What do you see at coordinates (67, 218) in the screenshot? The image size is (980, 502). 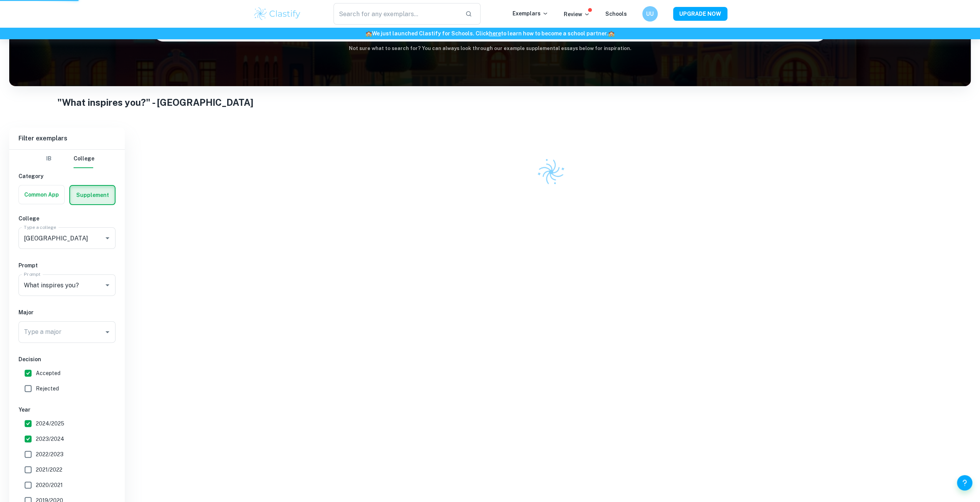 I see `h6: College` at bounding box center [67, 218].